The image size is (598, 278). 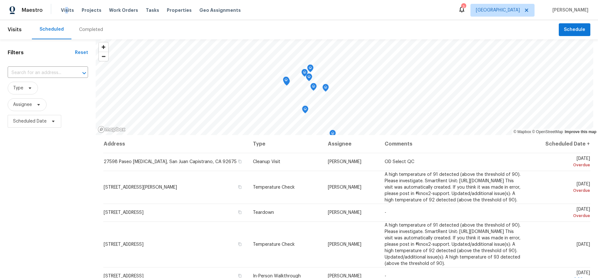 I want to click on a: OpenStreetMap, so click(x=547, y=132).